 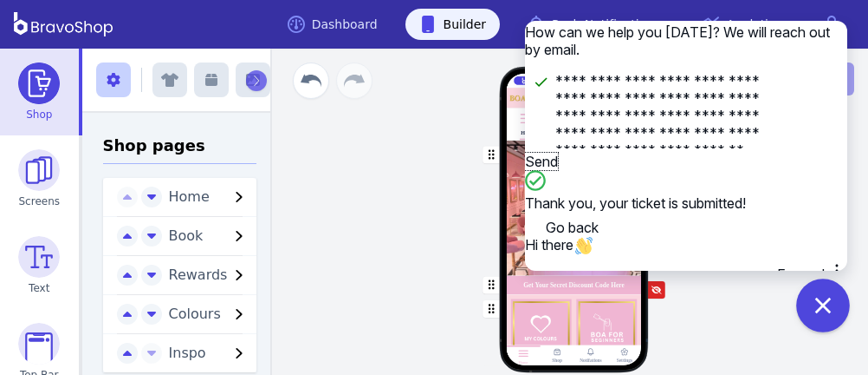 What do you see at coordinates (624, 360) in the screenshot?
I see `div: Settings` at bounding box center [624, 360].